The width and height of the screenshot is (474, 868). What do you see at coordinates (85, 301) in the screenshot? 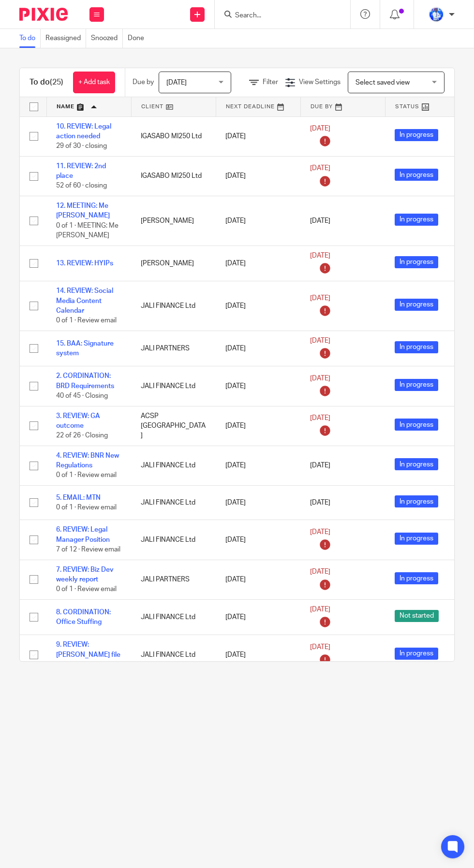
I see `a: 14. REVIEW: Social Media Content Calendar` at bounding box center [85, 301].